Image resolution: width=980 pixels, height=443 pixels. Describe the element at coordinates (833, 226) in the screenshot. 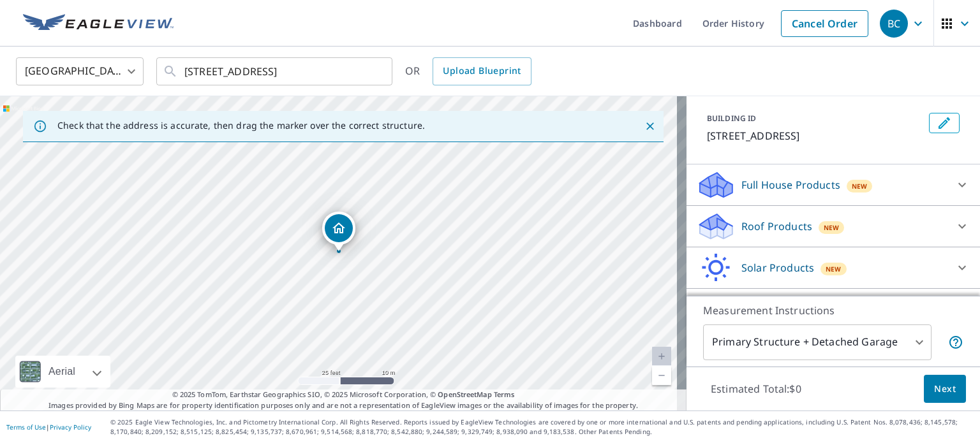

I see `div: Roof ProductsNew` at that location.